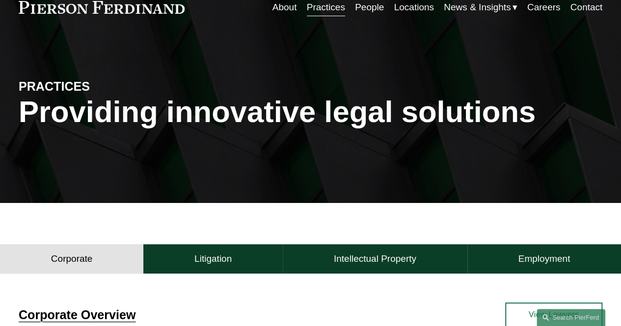  I want to click on a: Search this site, so click(571, 317).